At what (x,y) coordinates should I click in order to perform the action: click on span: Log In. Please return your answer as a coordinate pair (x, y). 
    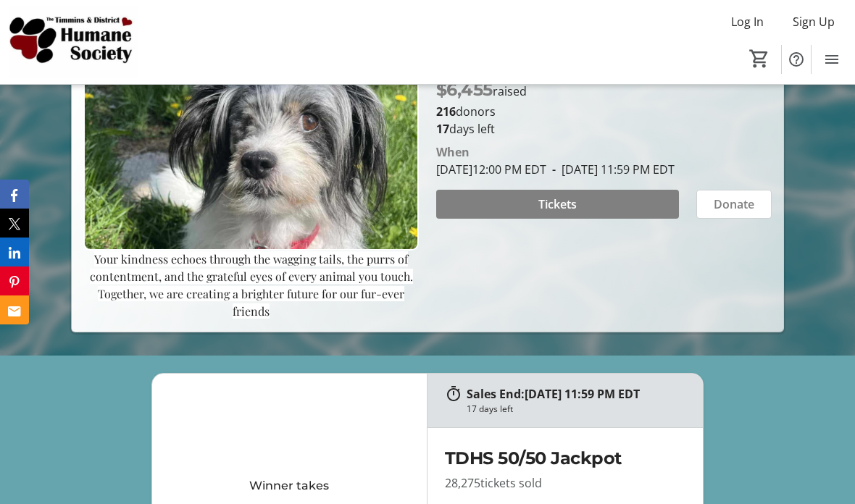
    Looking at the image, I should click on (747, 21).